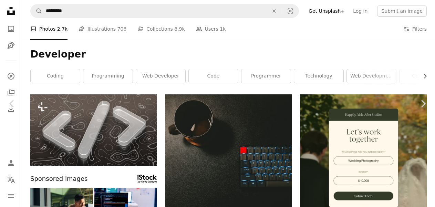 The height and width of the screenshot is (207, 435). Describe the element at coordinates (213, 76) in the screenshot. I see `a: code` at that location.